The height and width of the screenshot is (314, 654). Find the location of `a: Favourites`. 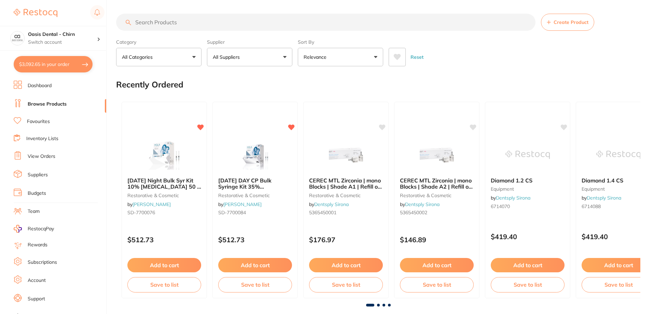

a: Favourites is located at coordinates (38, 122).